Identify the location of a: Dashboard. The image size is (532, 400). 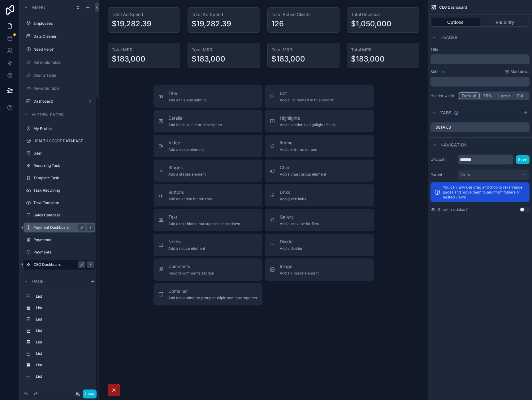
(60, 101).